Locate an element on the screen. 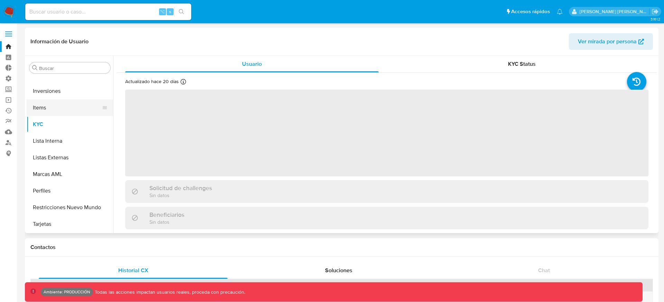 Image resolution: width=664 pixels, height=302 pixels. h3: Beneficiarios is located at coordinates (167, 214).